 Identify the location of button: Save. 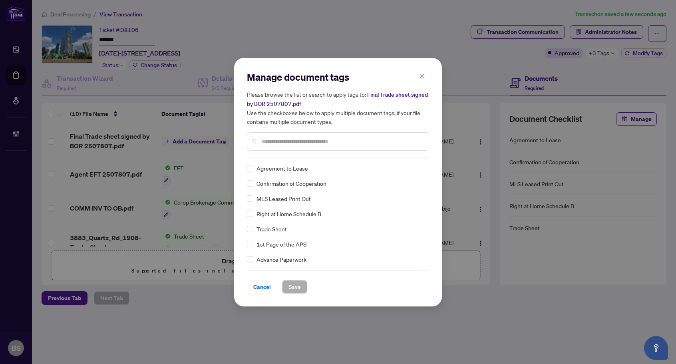
(294, 287).